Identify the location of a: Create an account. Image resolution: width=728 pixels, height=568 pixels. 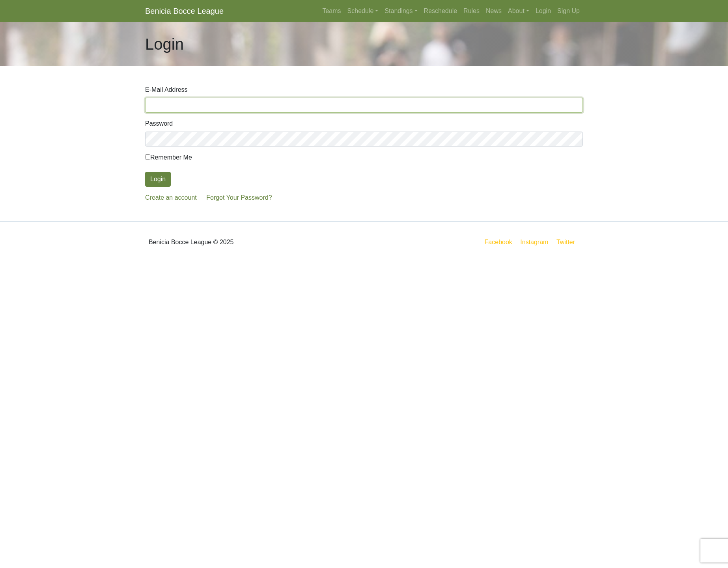
(171, 198).